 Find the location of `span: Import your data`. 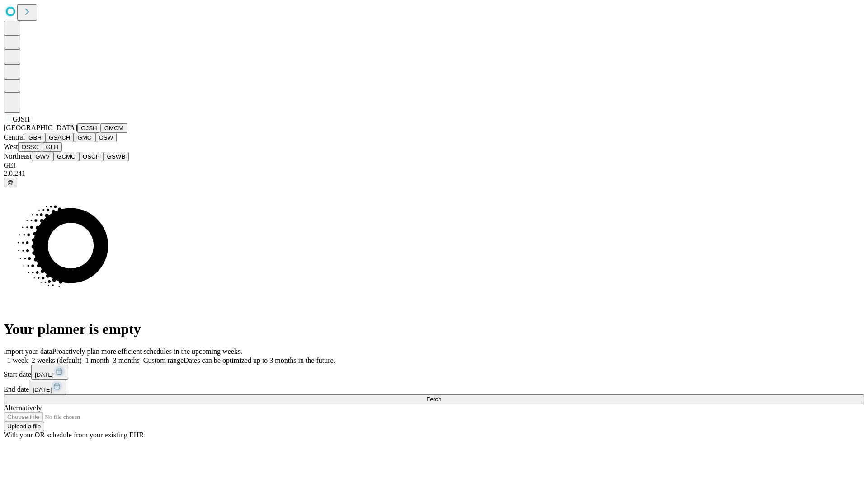

span: Import your data is located at coordinates (28, 351).